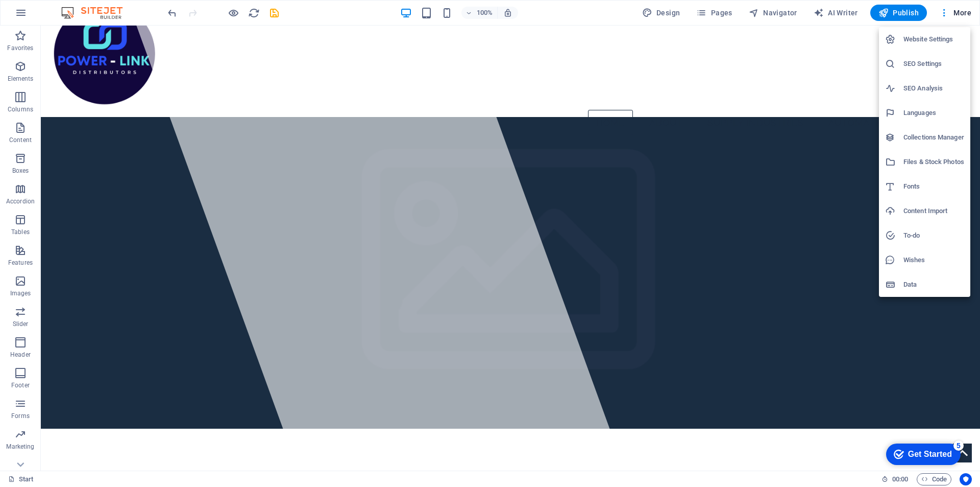 The image size is (980, 487). Describe the element at coordinates (80, 7) in the screenshot. I see `div: 5` at that location.